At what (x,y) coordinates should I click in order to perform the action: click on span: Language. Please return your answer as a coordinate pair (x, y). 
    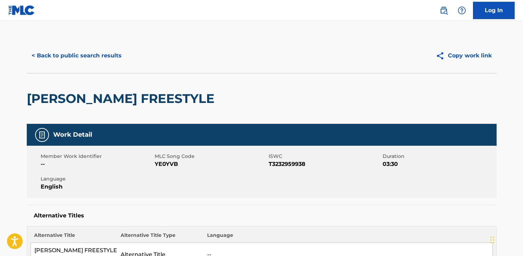
    Looking at the image, I should click on (97, 178).